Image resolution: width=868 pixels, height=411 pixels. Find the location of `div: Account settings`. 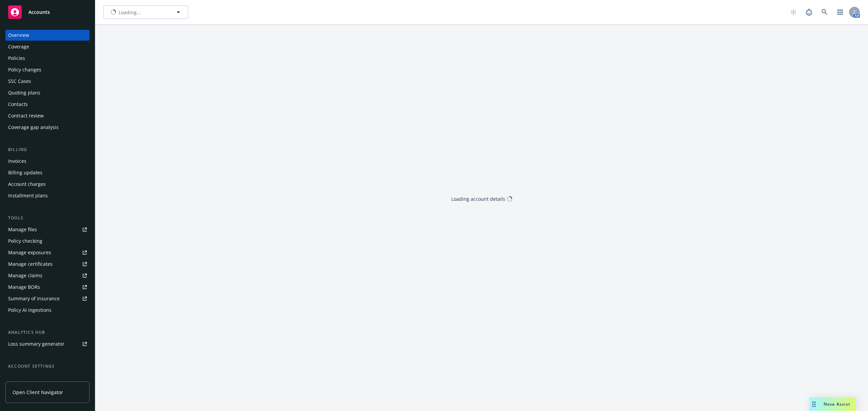

div: Account settings is located at coordinates (47, 366).